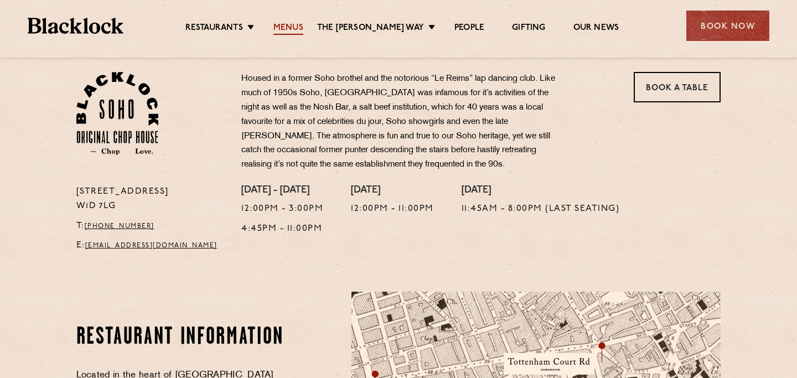 The height and width of the screenshot is (378, 797). Describe the element at coordinates (117, 113) in the screenshot. I see `img: Soho-stamp-default.svg` at that location.